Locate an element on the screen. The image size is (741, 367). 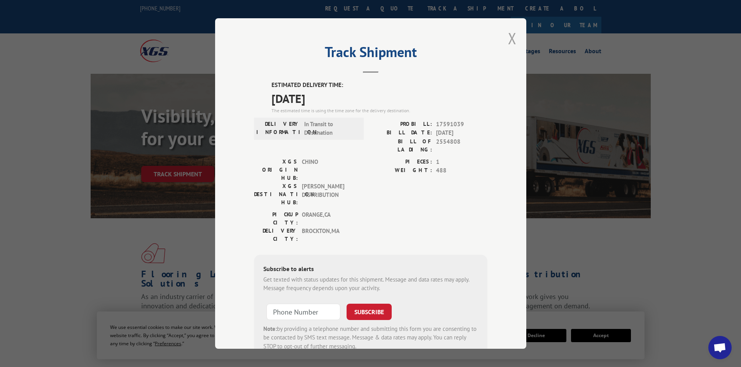
button: SUBSCRIBE is located at coordinates (369, 312).